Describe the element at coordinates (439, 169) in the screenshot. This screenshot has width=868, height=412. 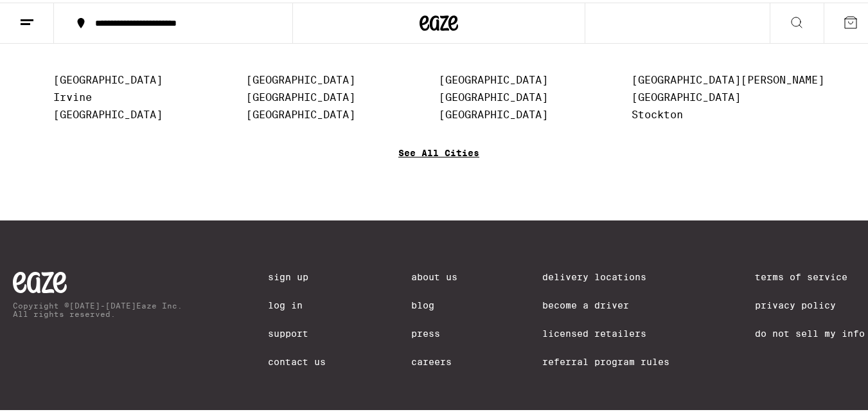
I see `a: See All Cities` at that location.